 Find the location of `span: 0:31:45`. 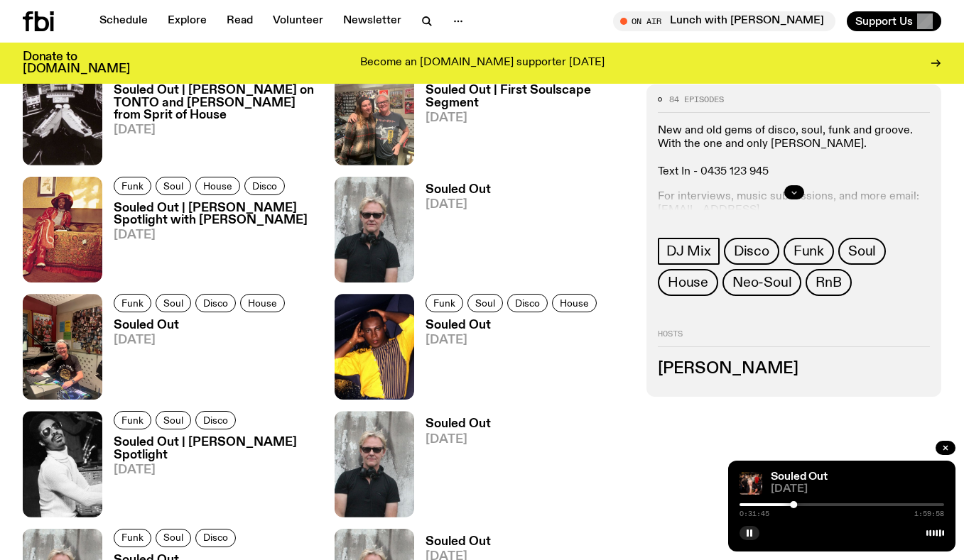

span: 0:31:45 is located at coordinates (755, 514).